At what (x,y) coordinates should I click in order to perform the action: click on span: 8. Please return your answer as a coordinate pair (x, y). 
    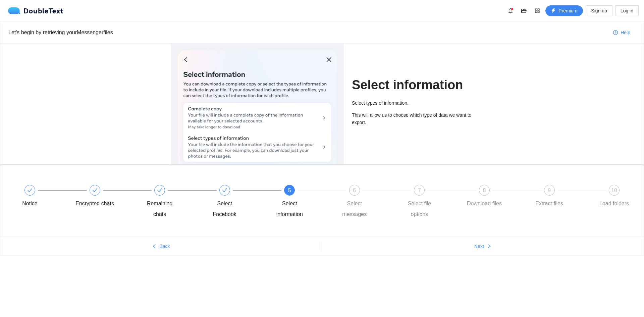
    Looking at the image, I should click on (484, 190).